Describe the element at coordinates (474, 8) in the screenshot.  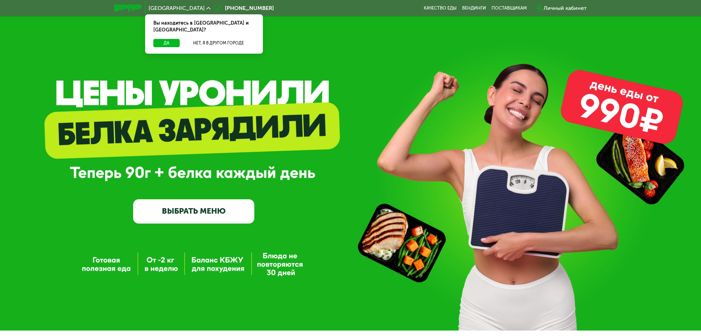
I see `a: Вендинги` at that location.